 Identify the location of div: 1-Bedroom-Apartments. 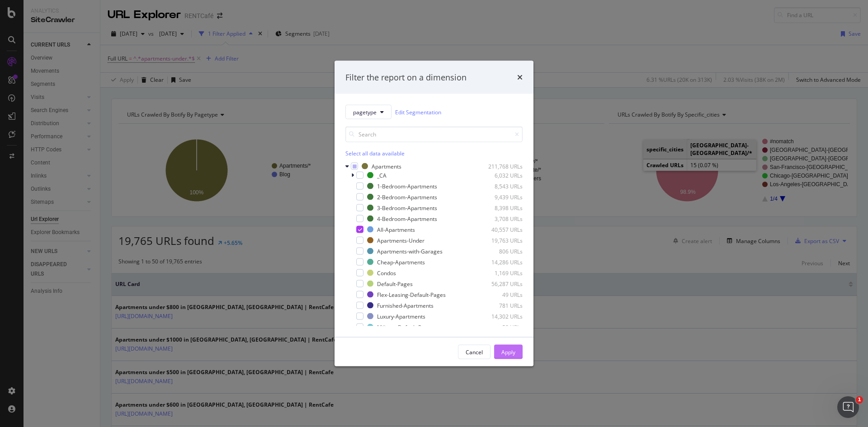
(407, 186).